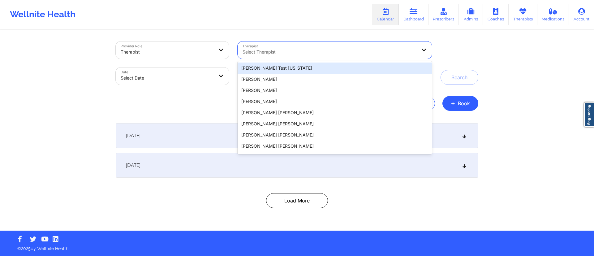  I want to click on a: Therapists, so click(523, 15).